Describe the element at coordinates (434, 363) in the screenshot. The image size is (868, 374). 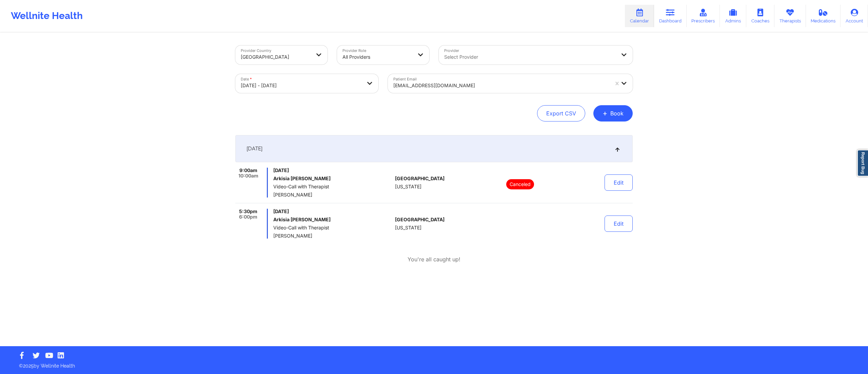
I see `p: © 2025 by Wellnite Health` at that location.